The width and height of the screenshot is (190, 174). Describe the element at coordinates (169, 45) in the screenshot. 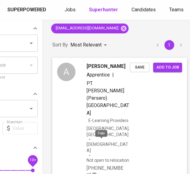

I see `nav: pagination navigation` at that location.